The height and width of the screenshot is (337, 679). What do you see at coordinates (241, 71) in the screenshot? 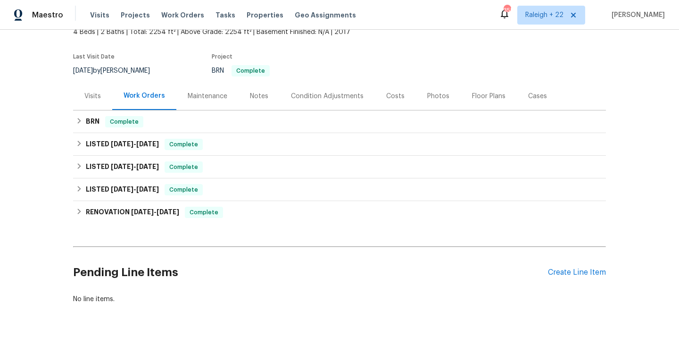
I see `span: BRN` at bounding box center [241, 71].